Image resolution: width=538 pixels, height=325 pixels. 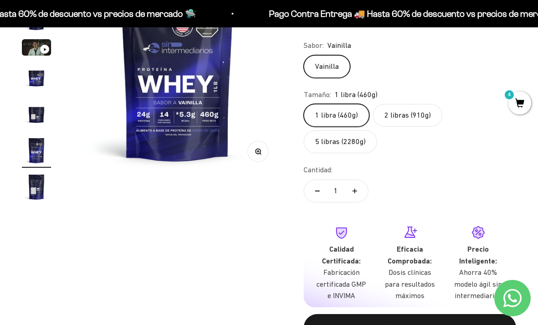 What do you see at coordinates (317, 95) in the screenshot?
I see `legend: Tamaño:` at bounding box center [317, 95].